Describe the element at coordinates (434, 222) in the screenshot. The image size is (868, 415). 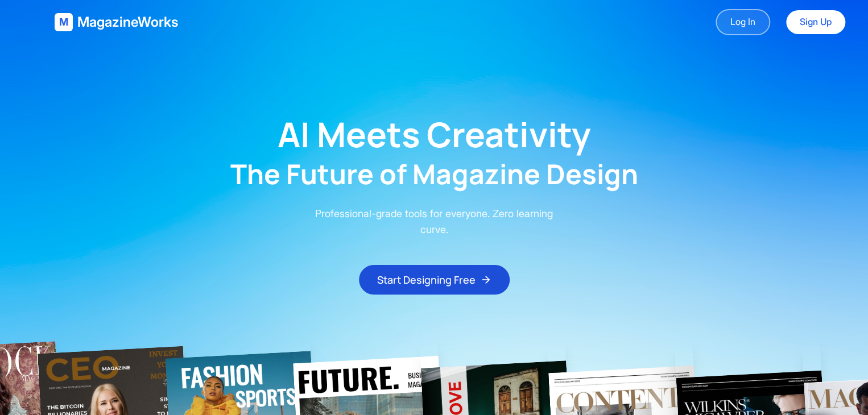
I see `p: Professional-grade tools for everyone. Zero learning curve.` at that location.